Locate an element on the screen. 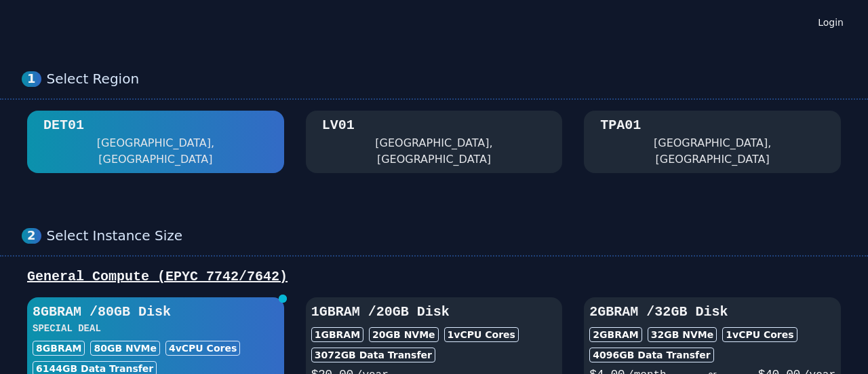 Image resolution: width=868 pixels, height=374 pixels. div: 1 is located at coordinates (31, 79).